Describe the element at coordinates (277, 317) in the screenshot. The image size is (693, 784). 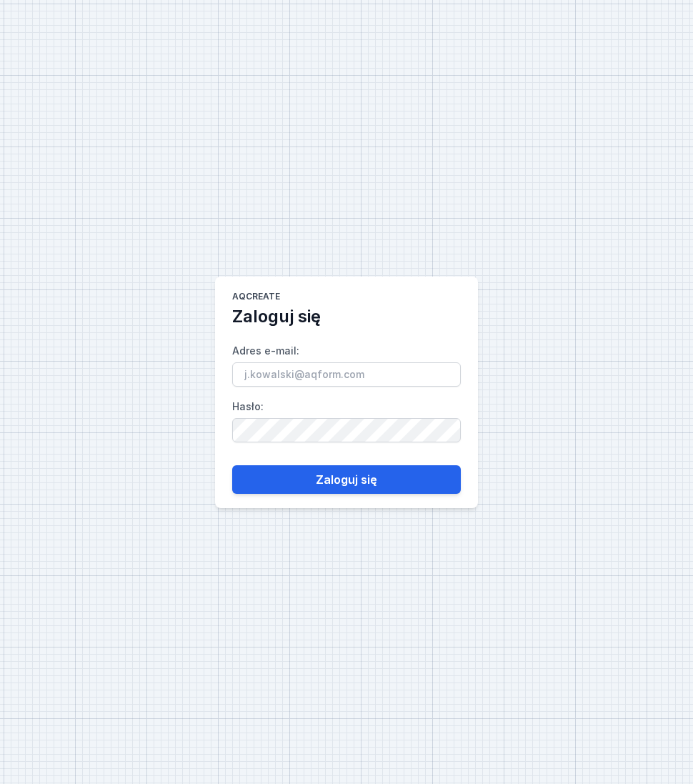
I see `h2: Zaloguj się` at that location.